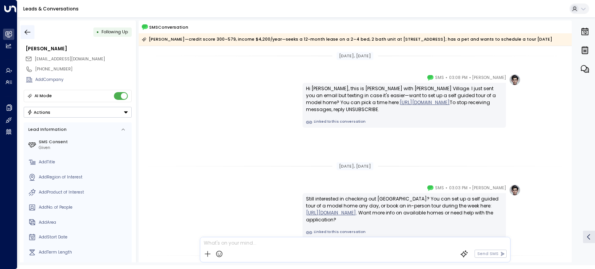  Describe the element at coordinates (39, 112) in the screenshot. I see `div: Actions` at that location.